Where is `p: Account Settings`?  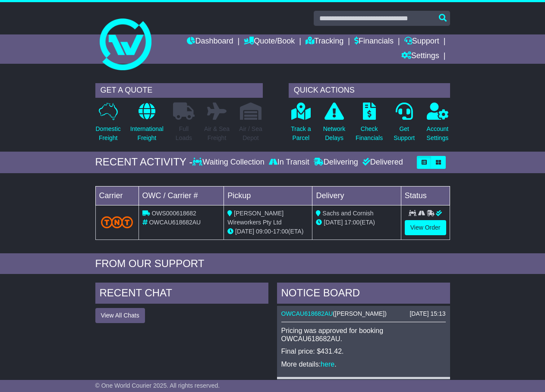
p: Account Settings is located at coordinates (437, 133).